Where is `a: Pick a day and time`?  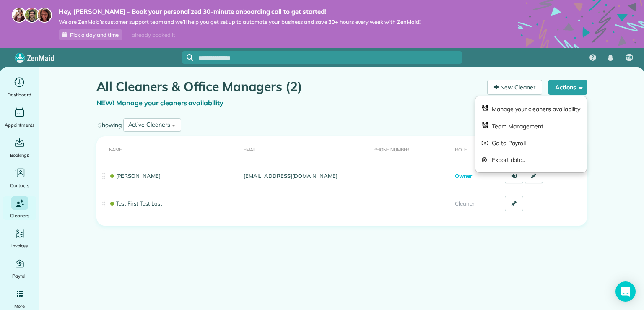 a: Pick a day and time is located at coordinates (91, 35).